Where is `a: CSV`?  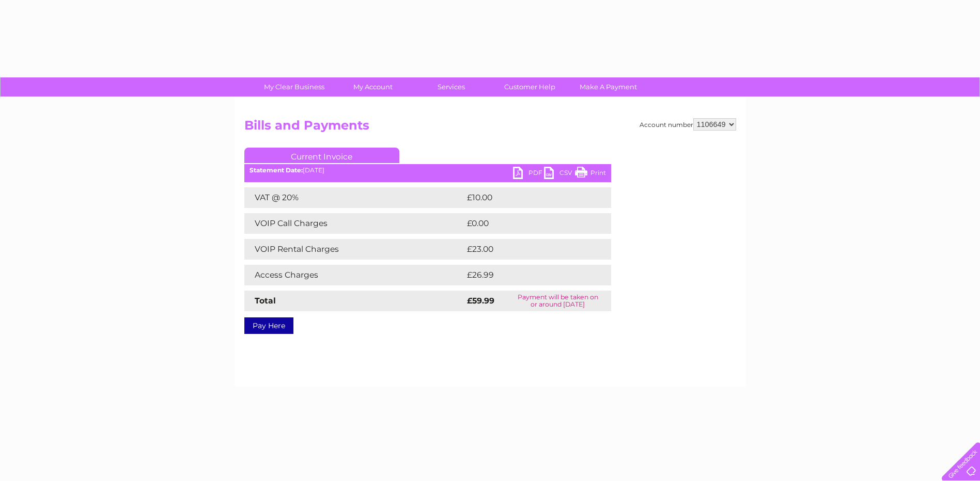 a: CSV is located at coordinates (559, 174).